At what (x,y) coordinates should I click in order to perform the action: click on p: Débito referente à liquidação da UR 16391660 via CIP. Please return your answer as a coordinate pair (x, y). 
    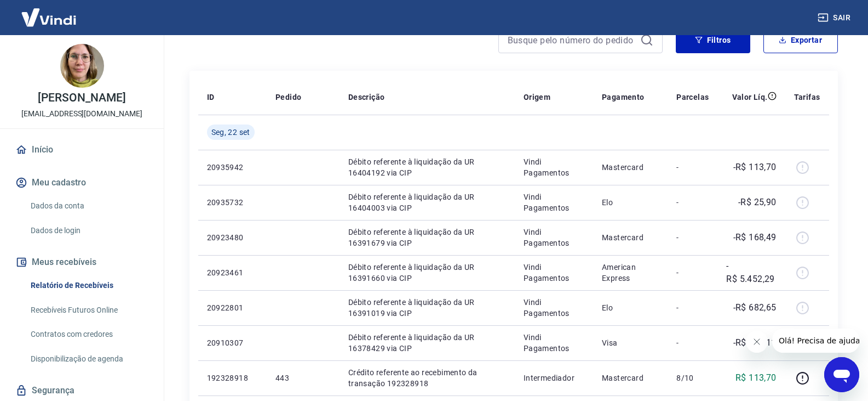
    Looking at the image, I should click on (427, 273).